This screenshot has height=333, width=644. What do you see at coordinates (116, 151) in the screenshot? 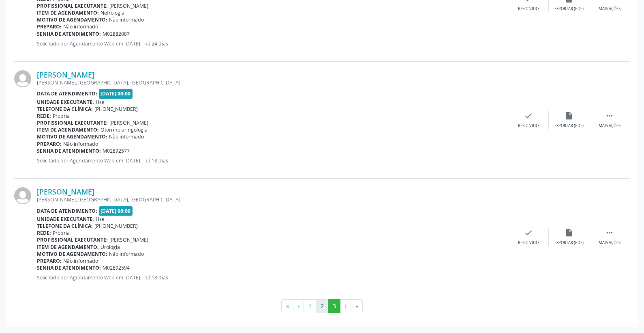
I see `span: M02892577` at bounding box center [116, 151].